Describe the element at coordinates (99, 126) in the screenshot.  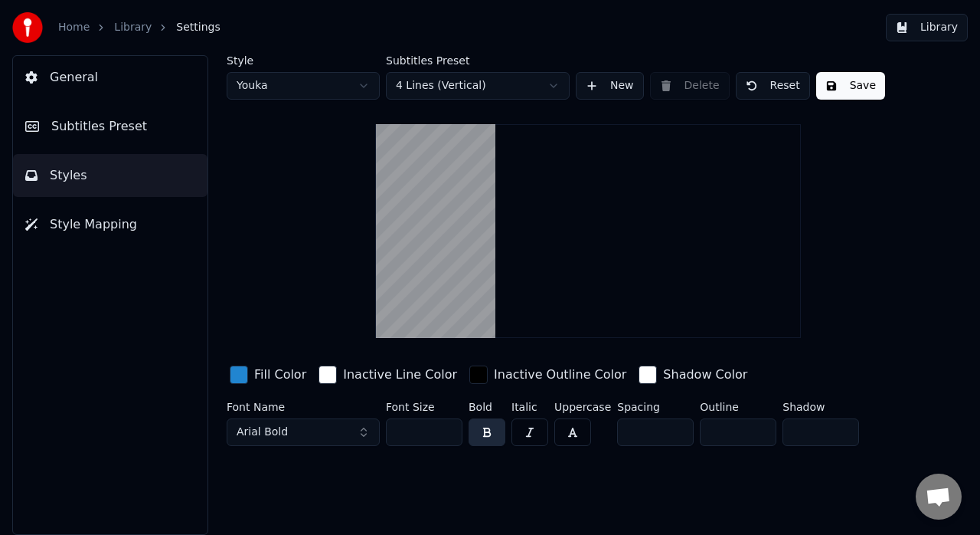
I see `span: Subtitles Preset` at that location.